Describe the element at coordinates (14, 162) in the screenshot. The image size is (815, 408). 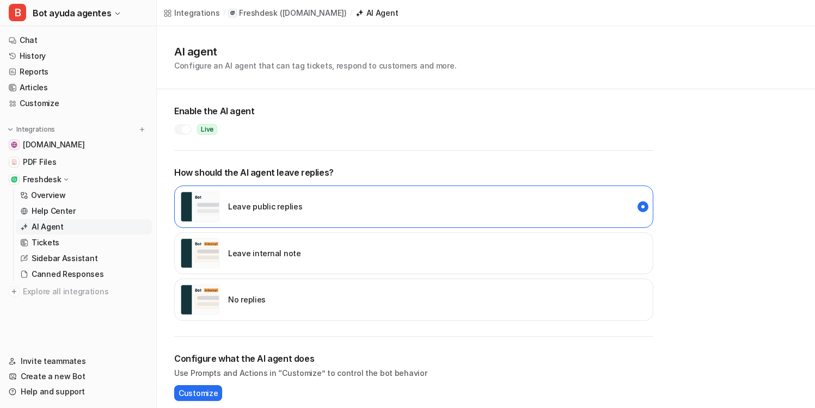
I see `img: PDF Files` at that location.